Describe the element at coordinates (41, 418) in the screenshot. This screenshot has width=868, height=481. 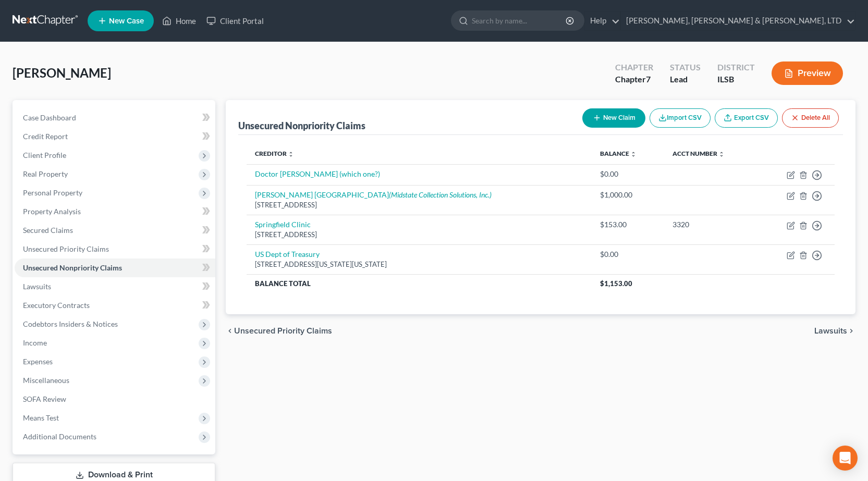
I see `span: Means Test` at that location.